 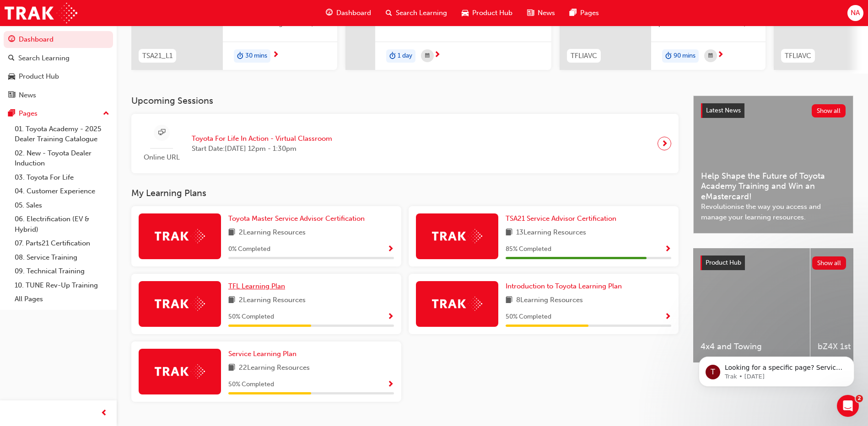 I want to click on a: 08. Service Training, so click(x=61, y=258).